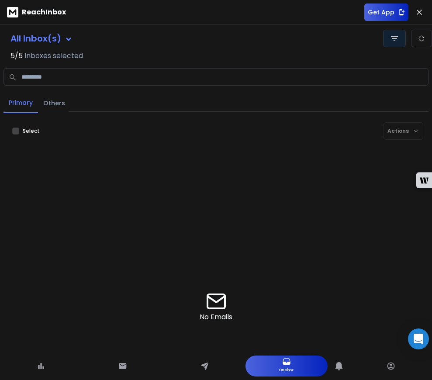  Describe the element at coordinates (216, 317) in the screenshot. I see `p: No Emails` at that location.